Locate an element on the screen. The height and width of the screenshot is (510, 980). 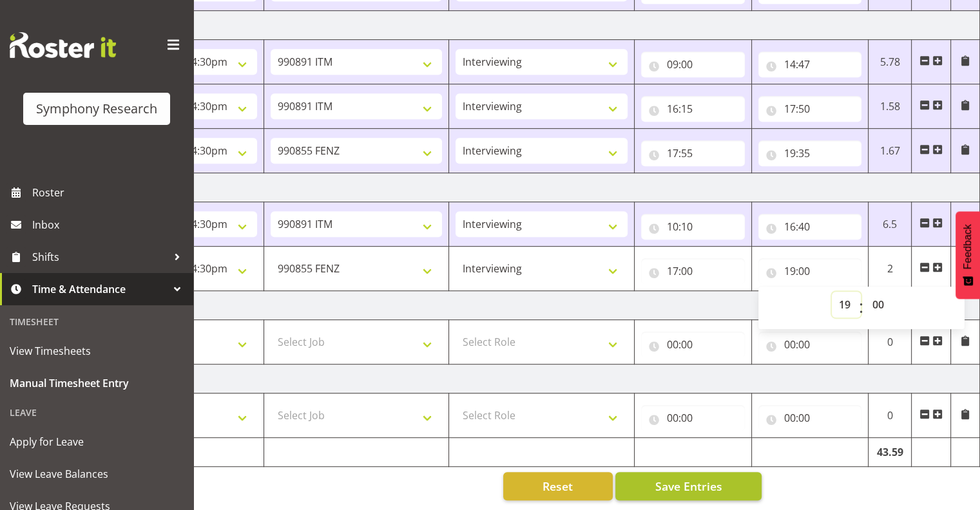
span: Feedback is located at coordinates (968, 246).